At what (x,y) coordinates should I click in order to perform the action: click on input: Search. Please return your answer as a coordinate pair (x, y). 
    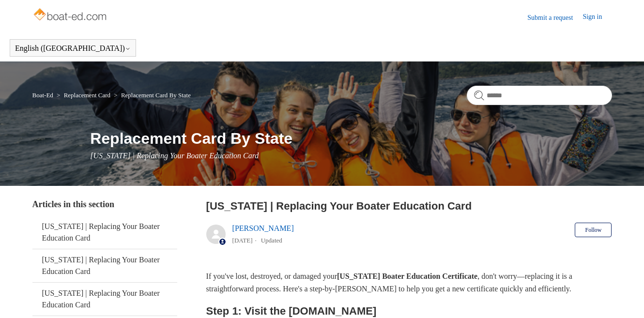
    Looking at the image, I should click on (540, 95).